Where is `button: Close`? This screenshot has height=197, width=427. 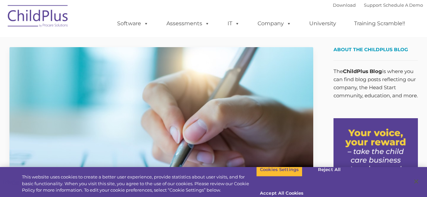 button: Close is located at coordinates (416, 182).